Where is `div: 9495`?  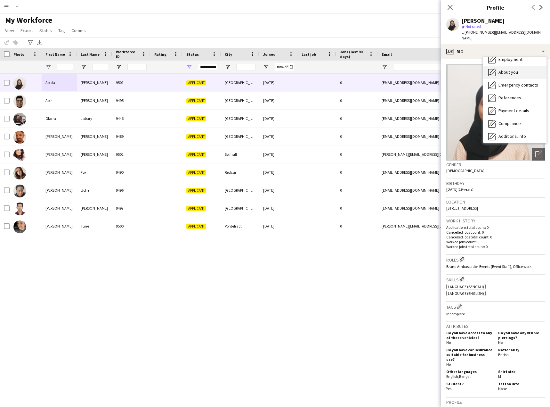
div: 9495 is located at coordinates (131, 100).